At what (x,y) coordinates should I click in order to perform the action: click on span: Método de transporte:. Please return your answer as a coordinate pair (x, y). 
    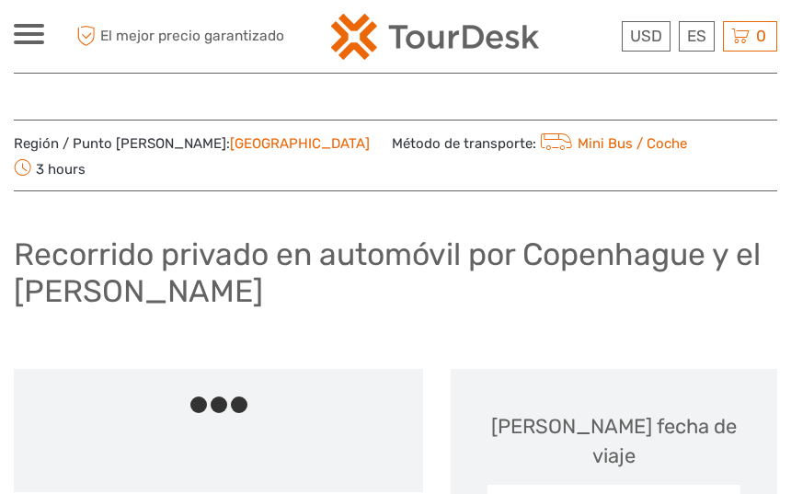
    Looking at the image, I should click on (539, 142).